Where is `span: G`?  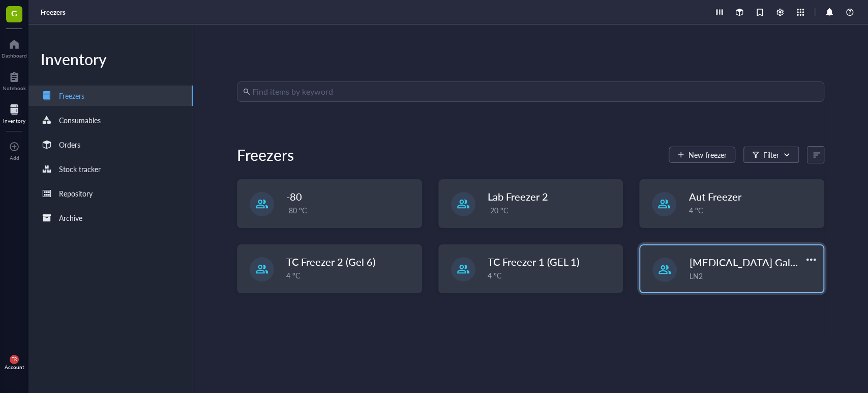 span: G is located at coordinates (14, 13).